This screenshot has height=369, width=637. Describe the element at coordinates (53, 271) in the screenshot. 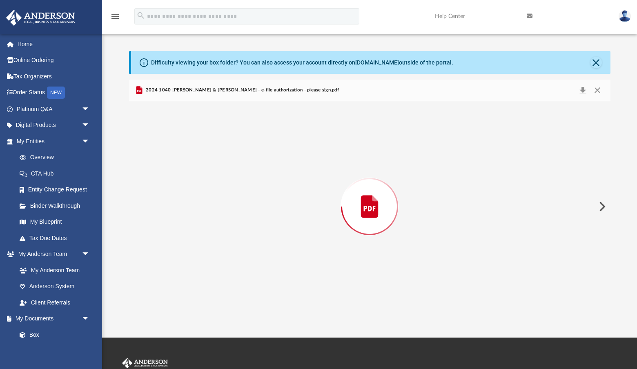

I see `a: My Anderson Team` at that location.